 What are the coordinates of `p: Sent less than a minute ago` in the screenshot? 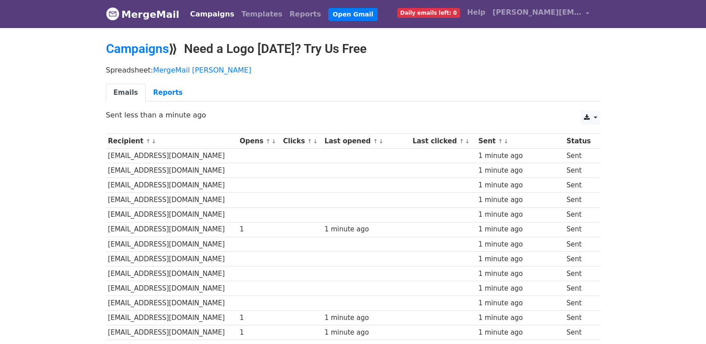 It's located at (353, 115).